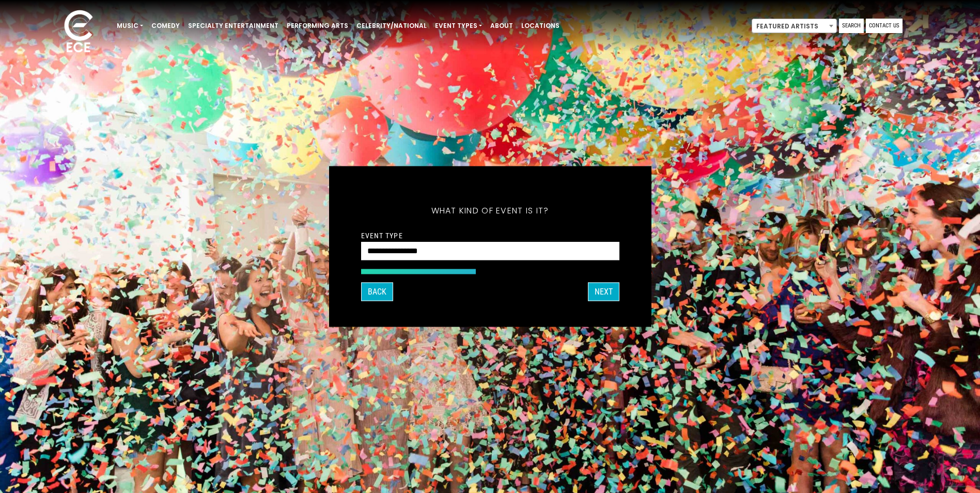 This screenshot has height=493, width=980. What do you see at coordinates (540, 26) in the screenshot?
I see `a: Locations` at bounding box center [540, 26].